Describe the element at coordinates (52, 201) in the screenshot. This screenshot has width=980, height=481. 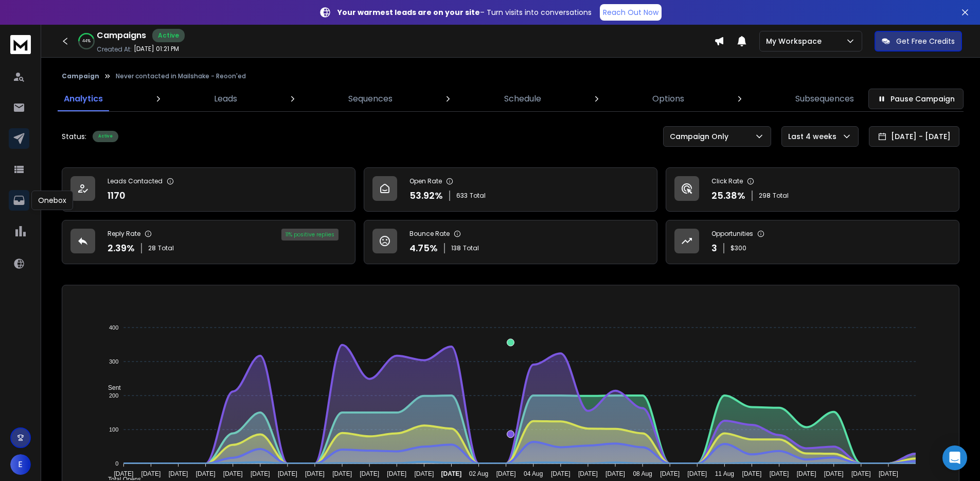
I see `div: Onebox` at that location.